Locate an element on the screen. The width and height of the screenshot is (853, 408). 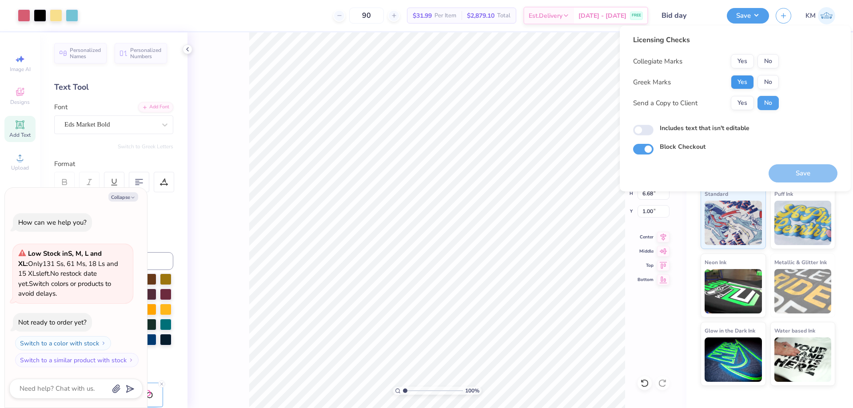
span: Add Text is located at coordinates (20, 135).